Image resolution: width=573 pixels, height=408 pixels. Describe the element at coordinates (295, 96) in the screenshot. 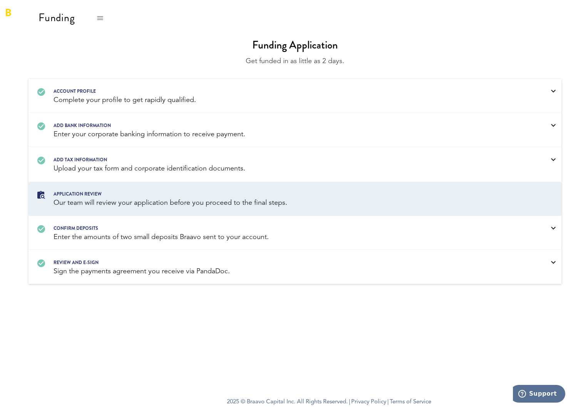

I see `a: Account profile Complete your profile to get rapidly qualified.` at that location.